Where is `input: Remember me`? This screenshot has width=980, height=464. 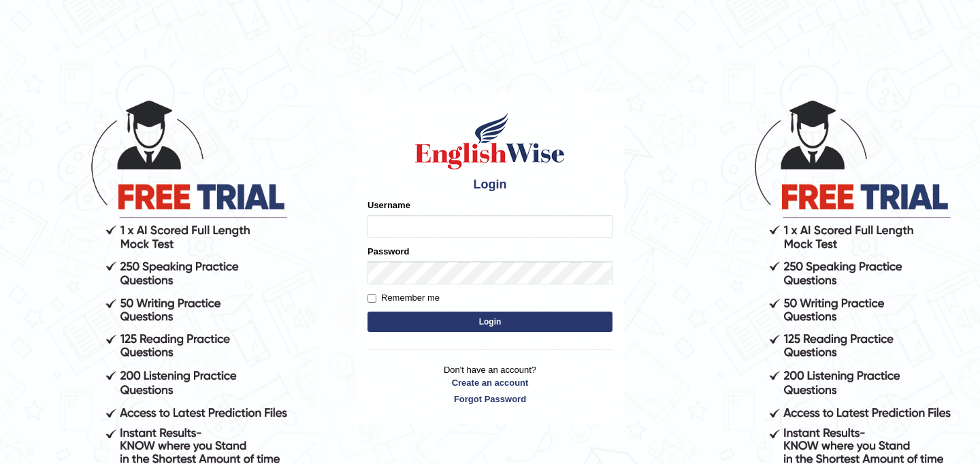
input: Remember me is located at coordinates (371, 298).